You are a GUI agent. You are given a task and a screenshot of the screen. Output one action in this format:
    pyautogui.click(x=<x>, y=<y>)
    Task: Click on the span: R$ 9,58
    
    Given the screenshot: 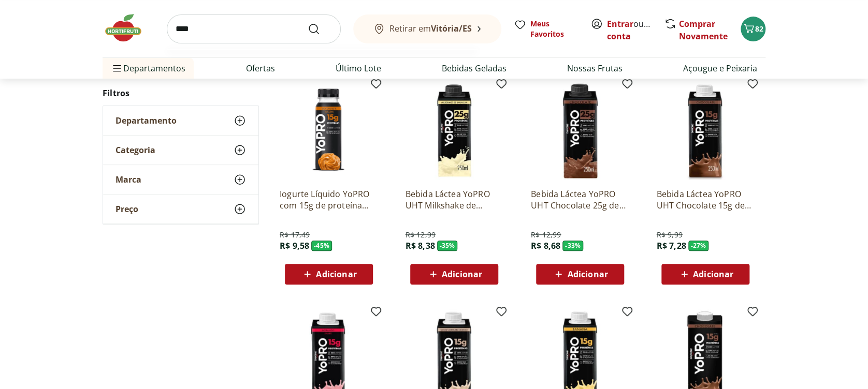 What is the action you would take?
    pyautogui.click(x=294, y=246)
    